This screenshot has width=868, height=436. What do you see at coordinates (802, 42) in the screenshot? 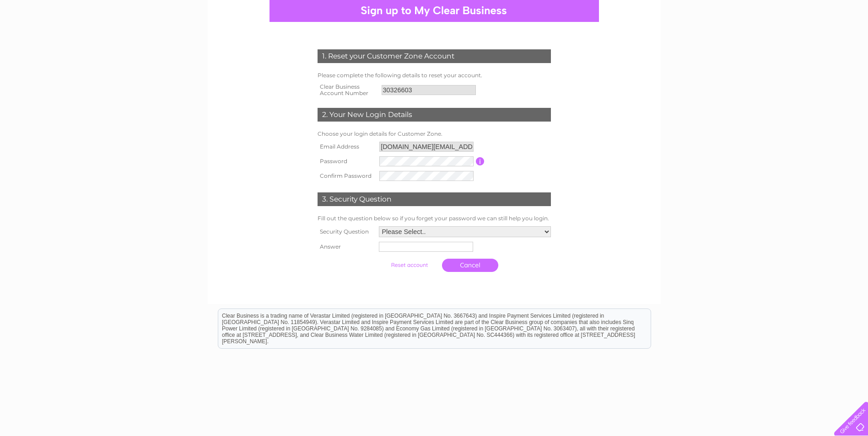
I see `a: Telecoms` at bounding box center [802, 42].